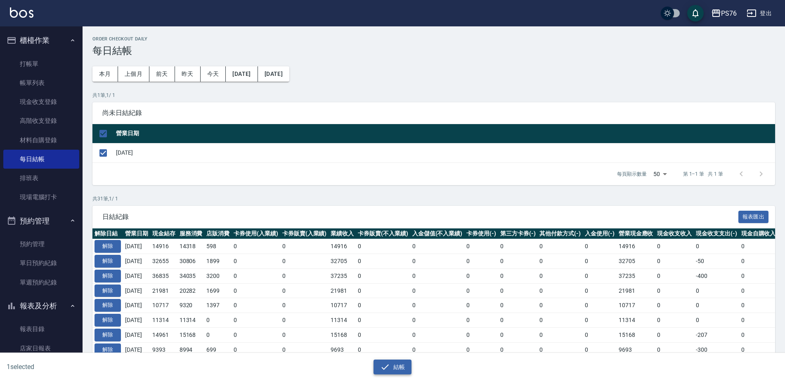 Image resolution: width=785 pixels, height=381 pixels. What do you see at coordinates (434, 39) in the screenshot?
I see `h2: Order checkout daily` at bounding box center [434, 39].